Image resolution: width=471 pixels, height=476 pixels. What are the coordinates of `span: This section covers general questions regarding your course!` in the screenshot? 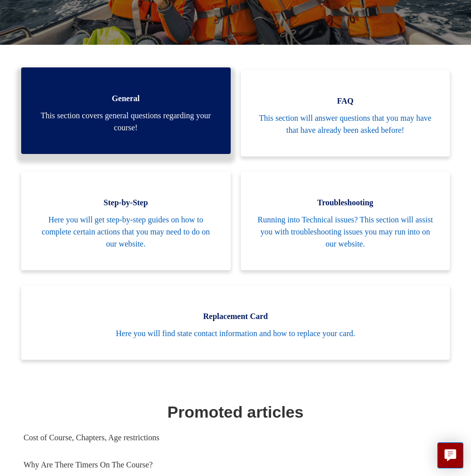 It's located at (125, 122).